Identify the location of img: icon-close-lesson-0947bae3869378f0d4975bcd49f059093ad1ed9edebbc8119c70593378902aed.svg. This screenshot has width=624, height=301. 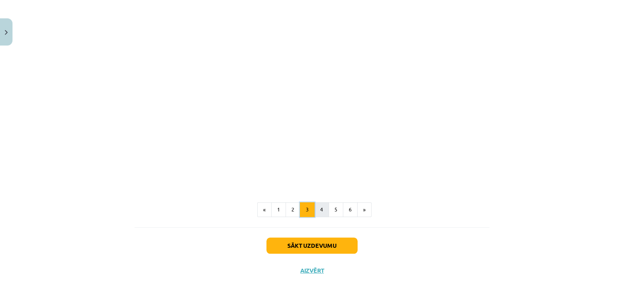
(6, 32).